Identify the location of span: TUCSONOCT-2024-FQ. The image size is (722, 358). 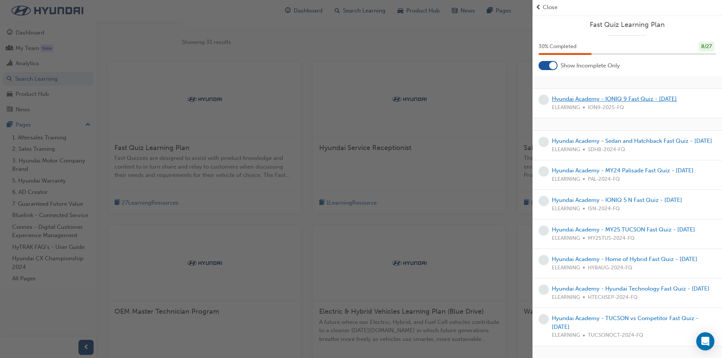
(615, 335).